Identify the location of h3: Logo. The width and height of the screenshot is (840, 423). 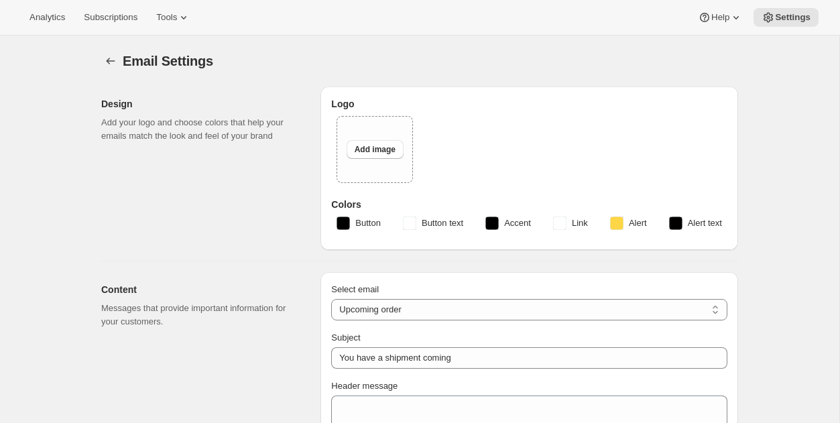
(529, 104).